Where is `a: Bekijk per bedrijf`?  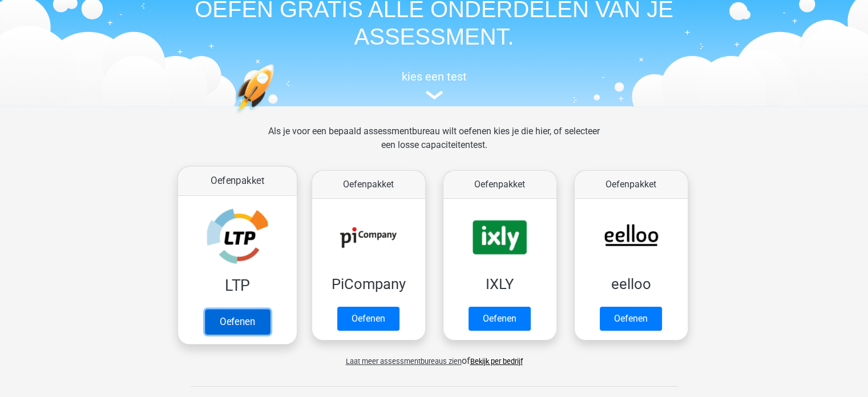
a: Bekijk per bedrijf is located at coordinates (496, 361).